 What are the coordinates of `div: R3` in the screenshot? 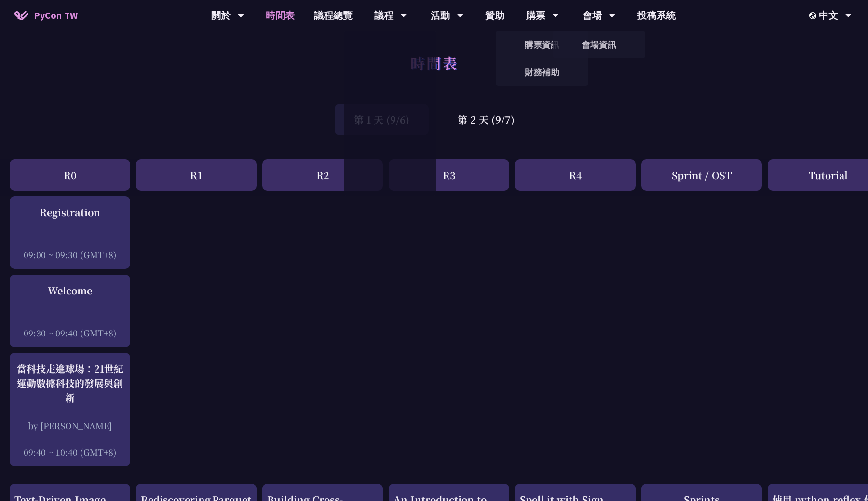 It's located at (449, 175).